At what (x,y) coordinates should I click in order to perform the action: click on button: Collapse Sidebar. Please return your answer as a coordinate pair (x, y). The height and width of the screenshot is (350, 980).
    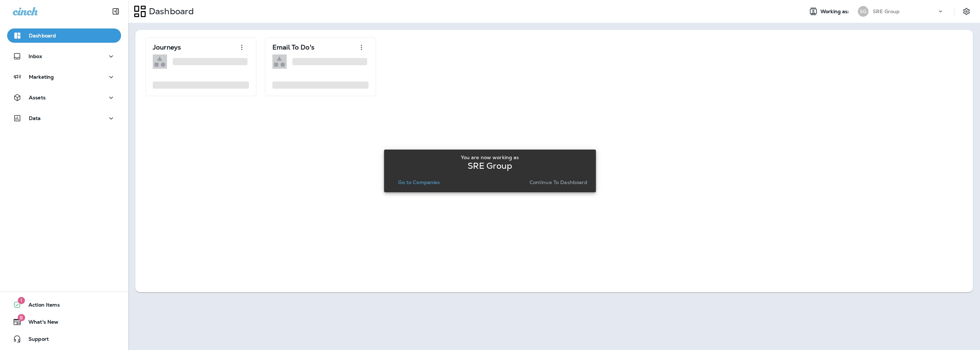
    Looking at the image, I should click on (115, 11).